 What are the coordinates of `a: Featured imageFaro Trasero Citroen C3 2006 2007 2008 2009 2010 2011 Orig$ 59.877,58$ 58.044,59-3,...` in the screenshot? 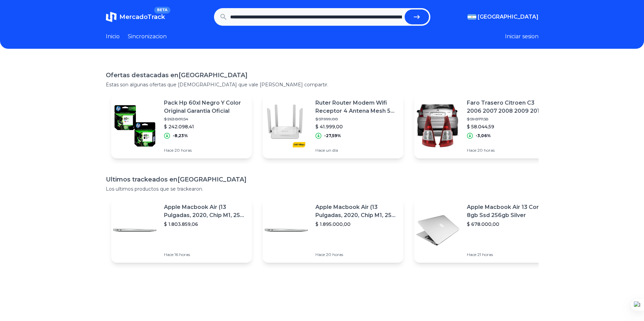 It's located at (485, 125).